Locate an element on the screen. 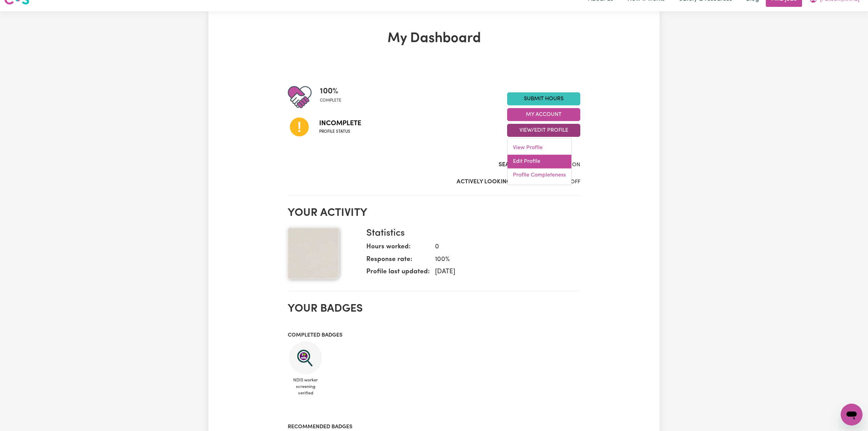 The height and width of the screenshot is (431, 868). a: Submit Hours is located at coordinates (544, 99).